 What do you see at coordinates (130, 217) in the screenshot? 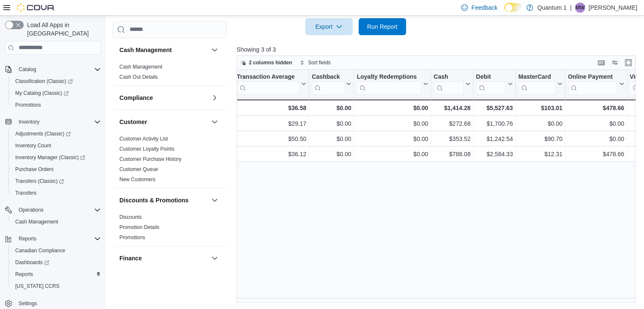
I see `span: Discounts` at bounding box center [130, 217].